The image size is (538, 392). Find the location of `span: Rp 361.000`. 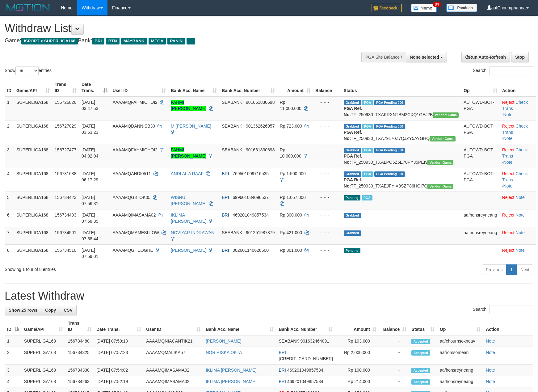

span: Rp 361.000 is located at coordinates (291, 250).